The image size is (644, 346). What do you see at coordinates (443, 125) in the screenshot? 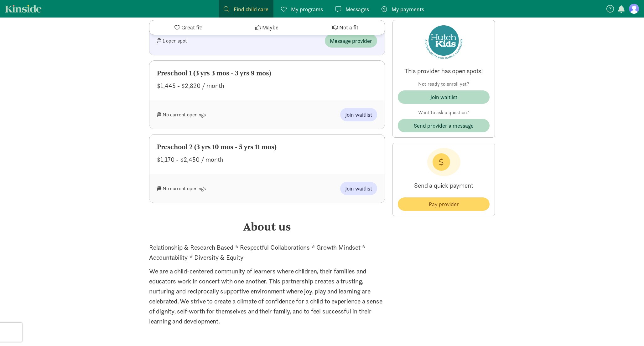
I see `span: Send provider a message` at bounding box center [443, 125].